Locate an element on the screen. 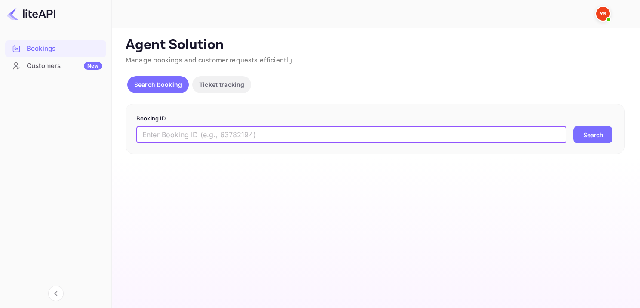  div: CustomersNew is located at coordinates (56, 66).